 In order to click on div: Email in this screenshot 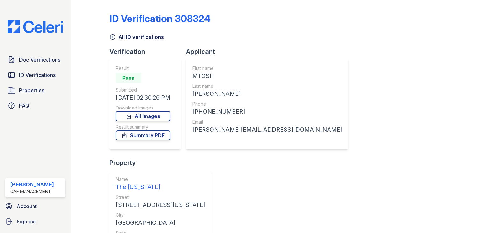, I will do `click(267, 122)`.